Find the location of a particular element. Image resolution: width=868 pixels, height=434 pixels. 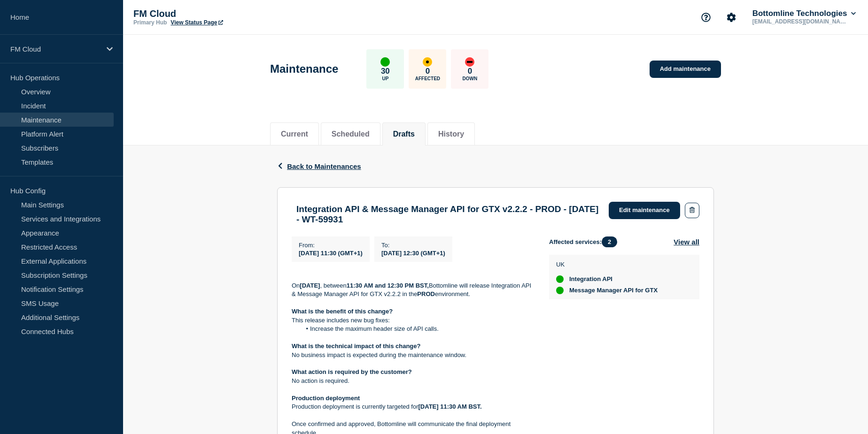

div: affected is located at coordinates (428, 62).